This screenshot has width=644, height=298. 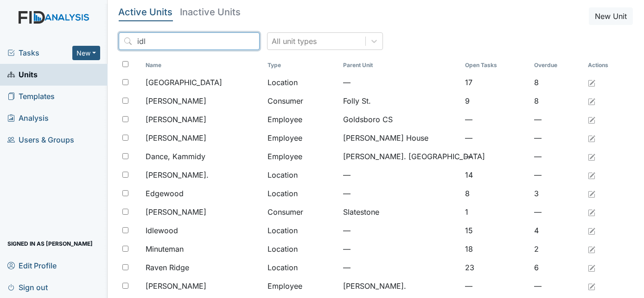 What do you see at coordinates (496, 230) in the screenshot?
I see `td: 15` at bounding box center [496, 230].